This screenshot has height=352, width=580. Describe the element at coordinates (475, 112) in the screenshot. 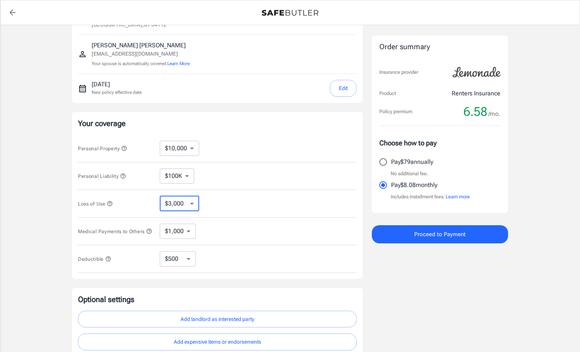

I see `span: 6.58` at that location.